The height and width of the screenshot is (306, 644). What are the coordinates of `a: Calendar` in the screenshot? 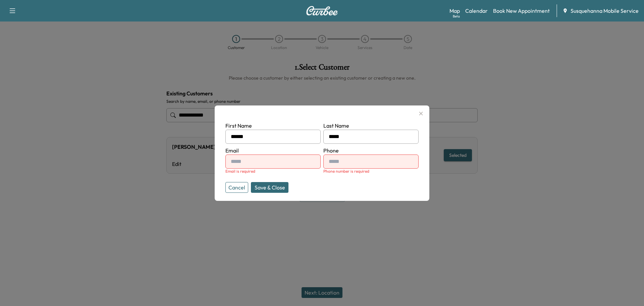 It's located at (476, 11).